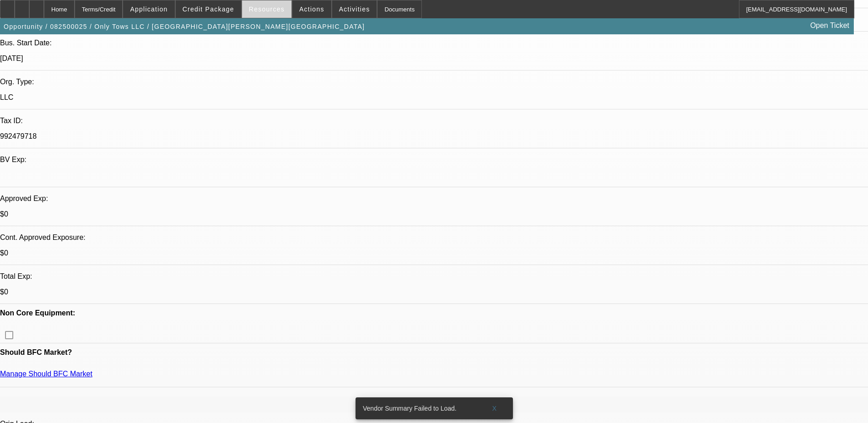 The height and width of the screenshot is (423, 868). I want to click on button: Credit Package, so click(208, 9).